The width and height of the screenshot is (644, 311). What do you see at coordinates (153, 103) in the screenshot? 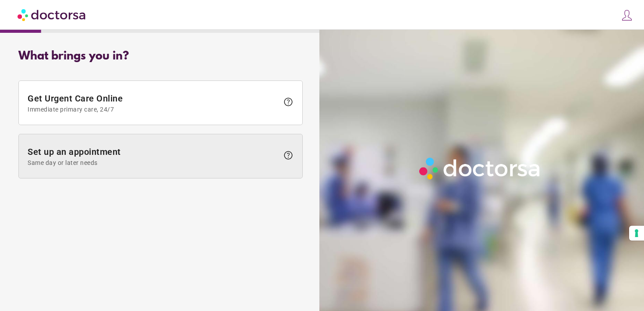
I see `span: Get Urgent Care Online` at bounding box center [153, 103].